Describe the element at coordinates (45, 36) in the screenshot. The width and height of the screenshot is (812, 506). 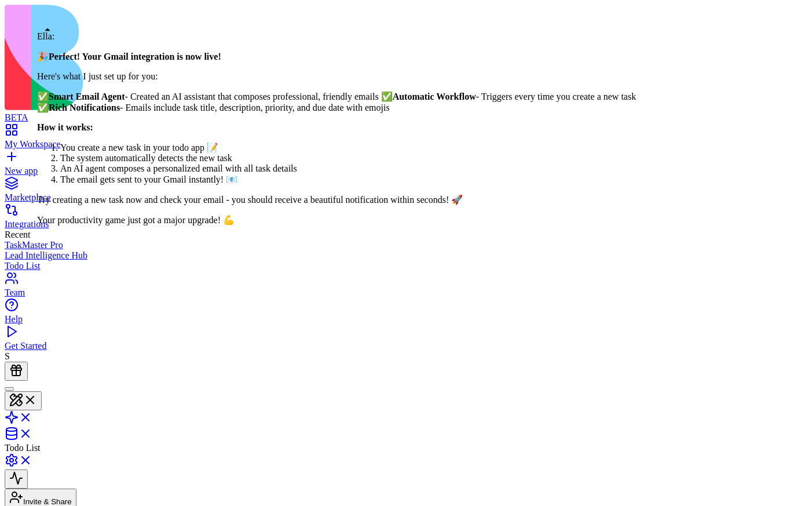
I see `span: Ella:` at that location.